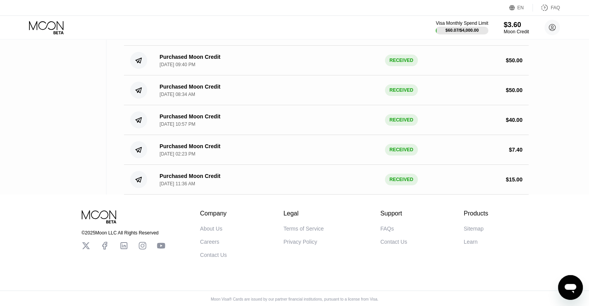  Describe the element at coordinates (514, 180) in the screenshot. I see `div: $ 15.00` at that location.